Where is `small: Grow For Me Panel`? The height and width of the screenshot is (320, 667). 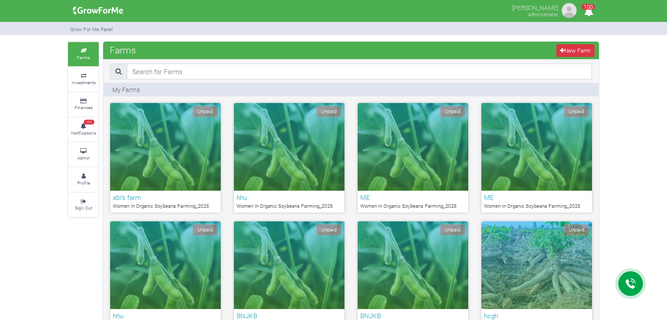
small: Grow For Me Panel is located at coordinates (91, 29).